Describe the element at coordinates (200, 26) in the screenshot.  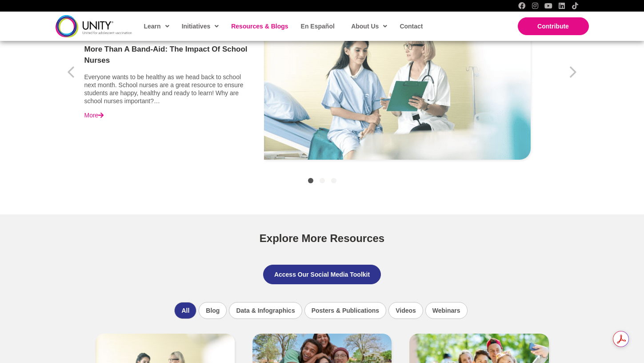
I see `span: Initiatives` at that location.